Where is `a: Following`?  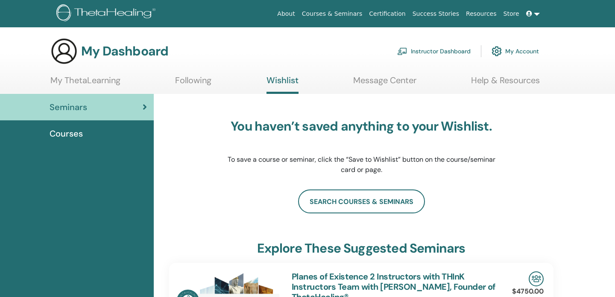
a: Following is located at coordinates (193, 83).